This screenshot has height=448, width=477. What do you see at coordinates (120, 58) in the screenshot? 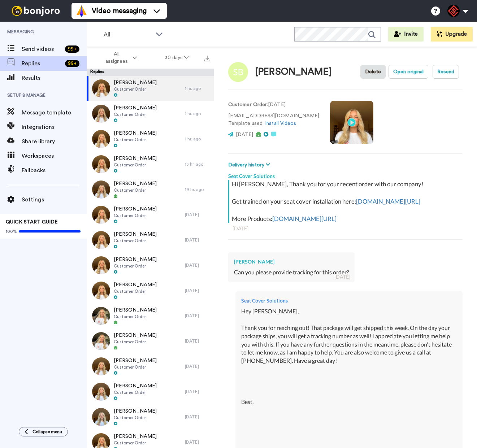
I see `button: All assignees` at bounding box center [120, 58].